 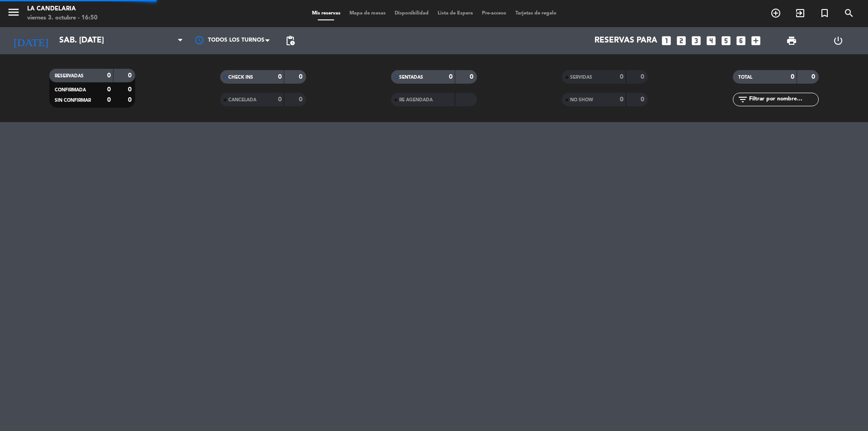 What do you see at coordinates (536, 13) in the screenshot?
I see `span: Tarjetas de regalo` at bounding box center [536, 13].